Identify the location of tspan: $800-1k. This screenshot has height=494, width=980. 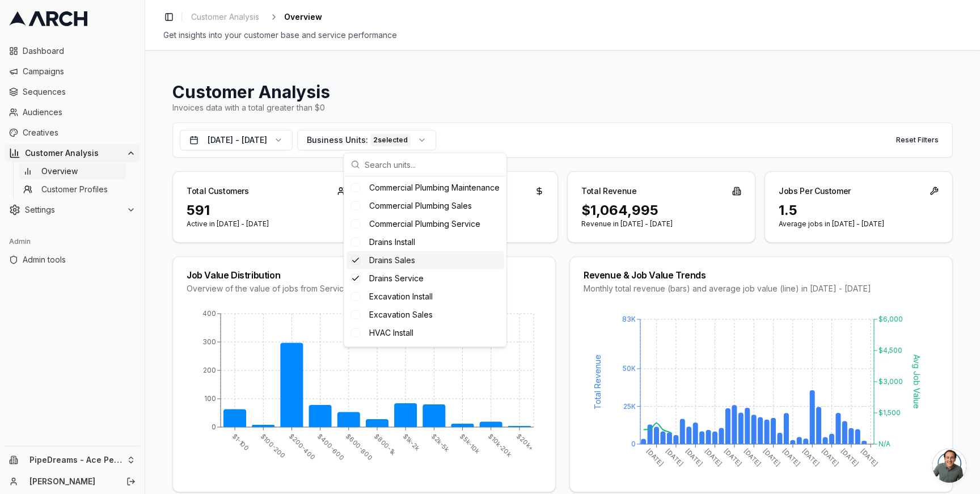
(386, 445).